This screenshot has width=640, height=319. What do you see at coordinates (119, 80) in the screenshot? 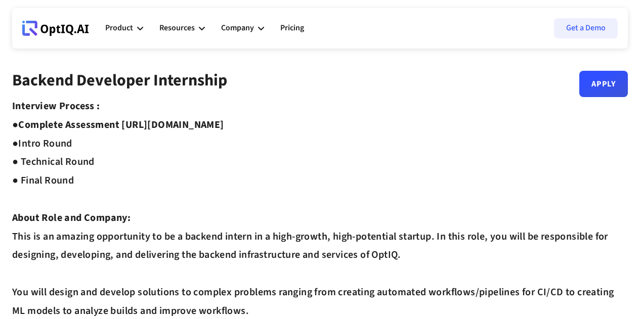
I see `strong: Backend Developer Internship` at bounding box center [119, 80].